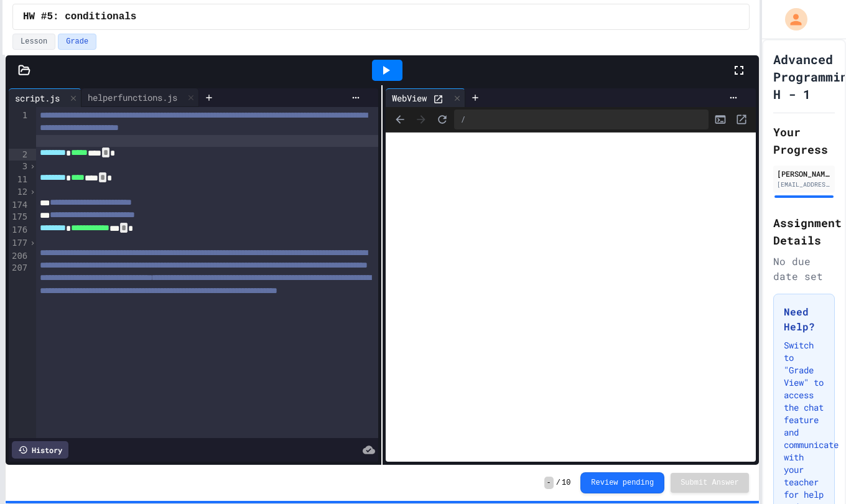  I want to click on div: 2, so click(19, 155).